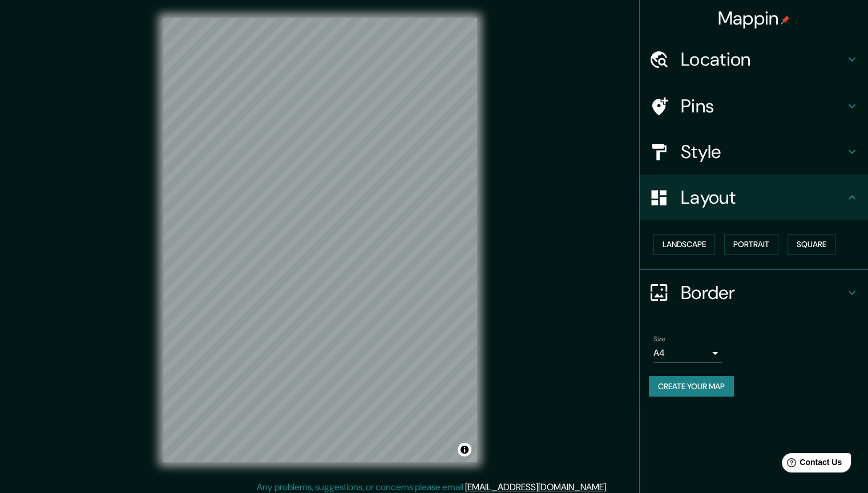 The image size is (868, 493). Describe the element at coordinates (754, 59) in the screenshot. I see `div: Location` at that location.